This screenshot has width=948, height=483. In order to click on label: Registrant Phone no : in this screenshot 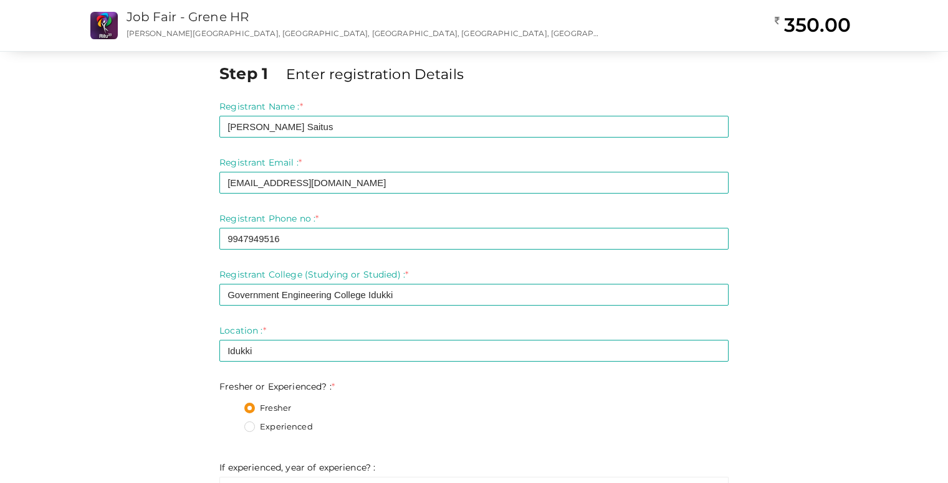, I will do `click(269, 219)`.